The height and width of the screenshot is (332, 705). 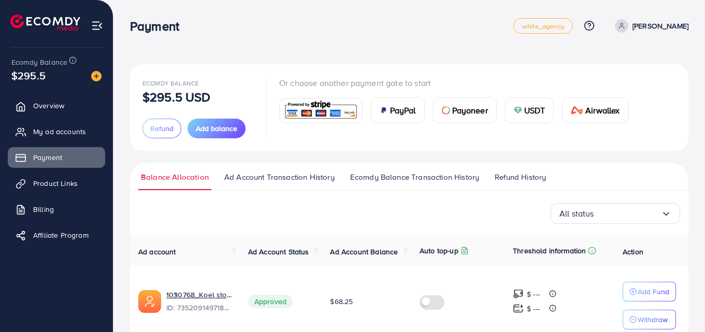 I want to click on span: Affiliate Program, so click(x=61, y=235).